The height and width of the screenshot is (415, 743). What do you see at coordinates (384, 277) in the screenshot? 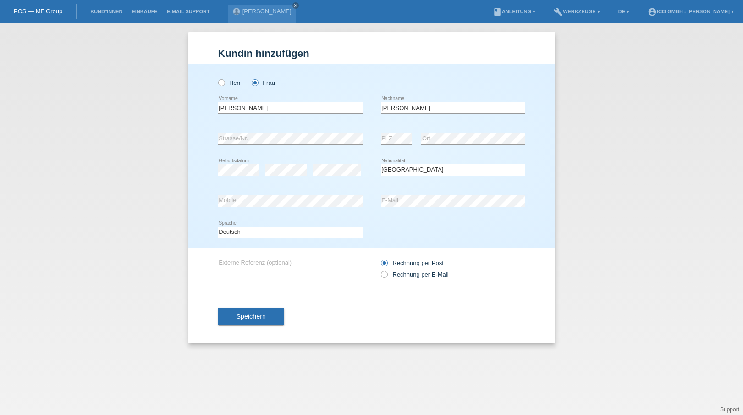
I see `input: Rechnung per E-Mail` at bounding box center [384, 277].